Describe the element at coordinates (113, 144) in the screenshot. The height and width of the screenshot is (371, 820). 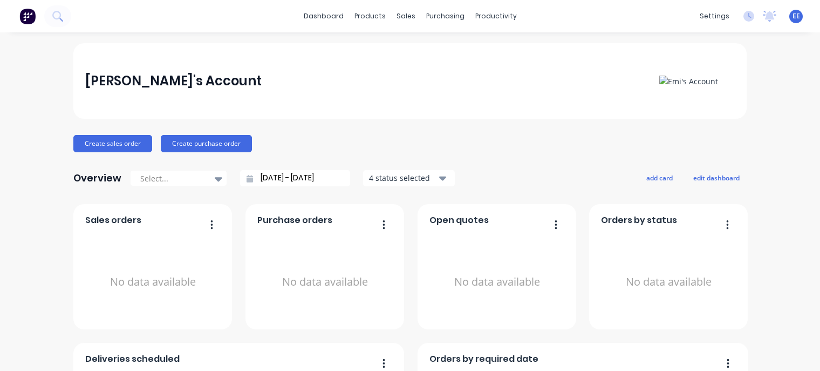
I see `button: Create sales order` at that location.